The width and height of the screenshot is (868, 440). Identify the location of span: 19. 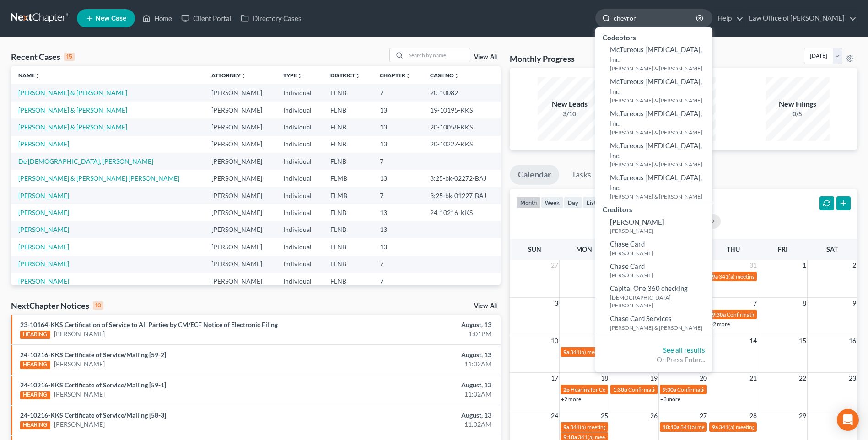
(654, 378).